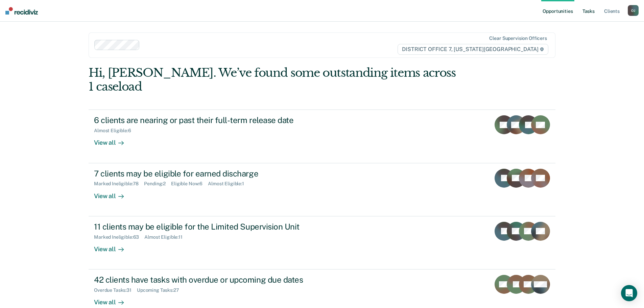 Image resolution: width=644 pixels, height=308 pixels. Describe the element at coordinates (633, 11) in the screenshot. I see `button: OJ` at that location.